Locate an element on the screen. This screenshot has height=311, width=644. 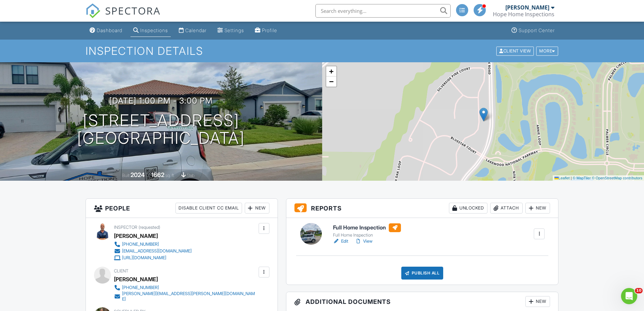
div: Settings is located at coordinates (234, 30).